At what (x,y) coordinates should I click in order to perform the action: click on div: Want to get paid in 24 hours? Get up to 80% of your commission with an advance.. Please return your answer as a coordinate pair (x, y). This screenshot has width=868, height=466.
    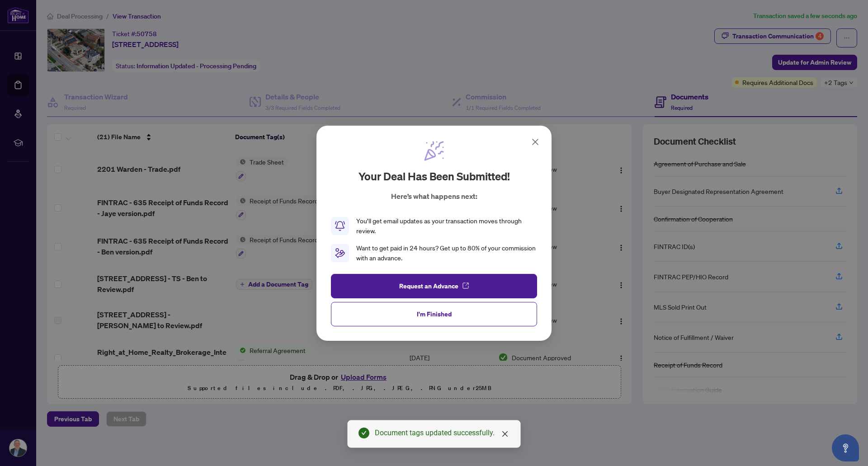
    Looking at the image, I should click on (447, 253).